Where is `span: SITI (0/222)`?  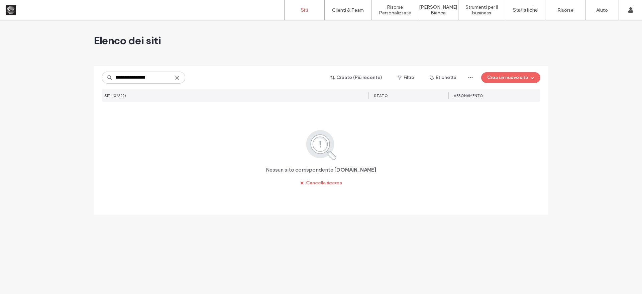 span: SITI (0/222) is located at coordinates (115, 96).